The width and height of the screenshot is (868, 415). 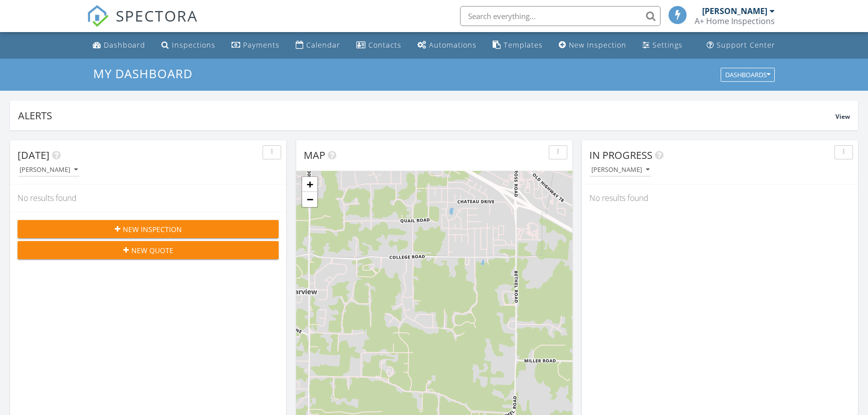 I want to click on span: My Dashboard, so click(x=143, y=73).